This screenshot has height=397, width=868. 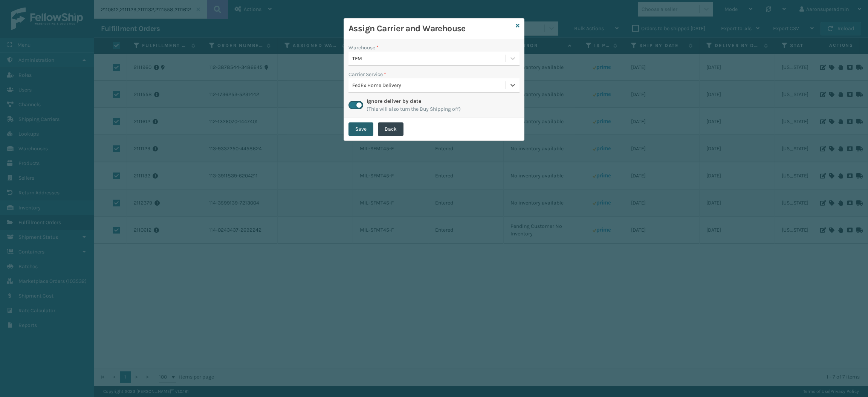 I want to click on button: Back, so click(x=391, y=129).